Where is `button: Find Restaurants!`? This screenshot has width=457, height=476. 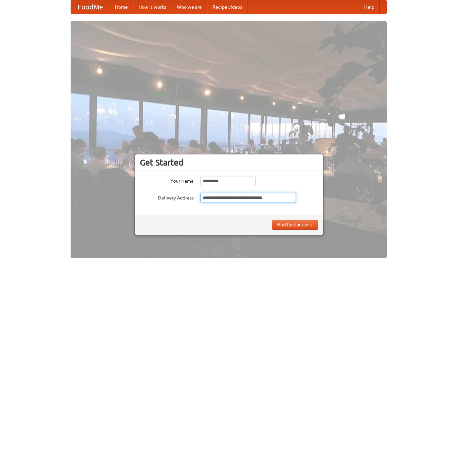 button: Find Restaurants! is located at coordinates (295, 224).